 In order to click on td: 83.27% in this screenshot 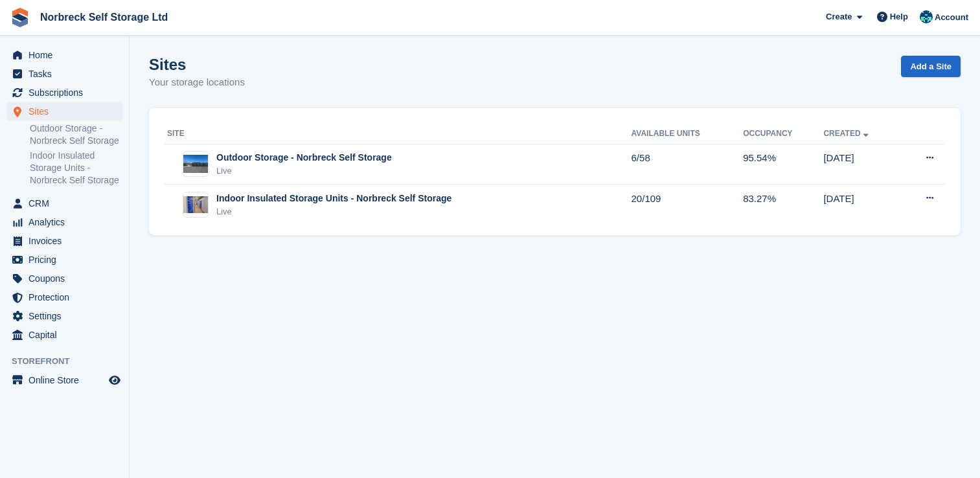, I will do `click(783, 205)`.